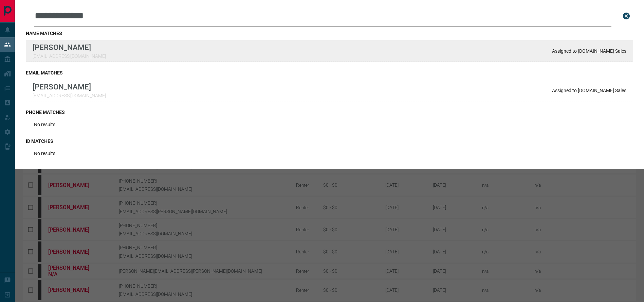 The width and height of the screenshot is (644, 302). Describe the element at coordinates (329, 112) in the screenshot. I see `h3: phone matches` at that location.